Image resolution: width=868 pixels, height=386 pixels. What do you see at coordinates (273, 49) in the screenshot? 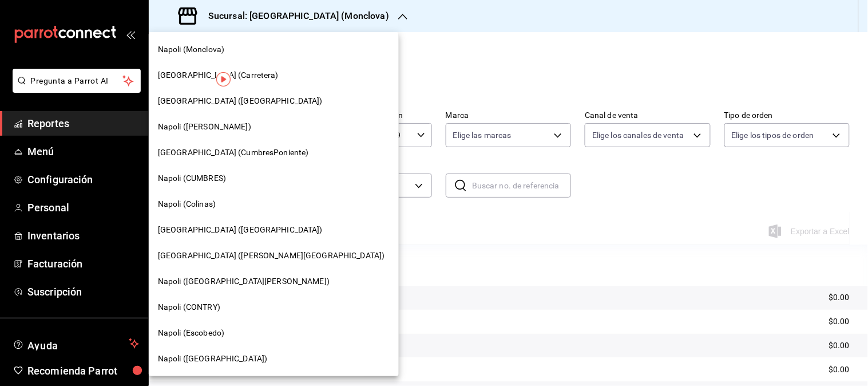
I see `div: Napoli (Monclova)` at bounding box center [273, 49].